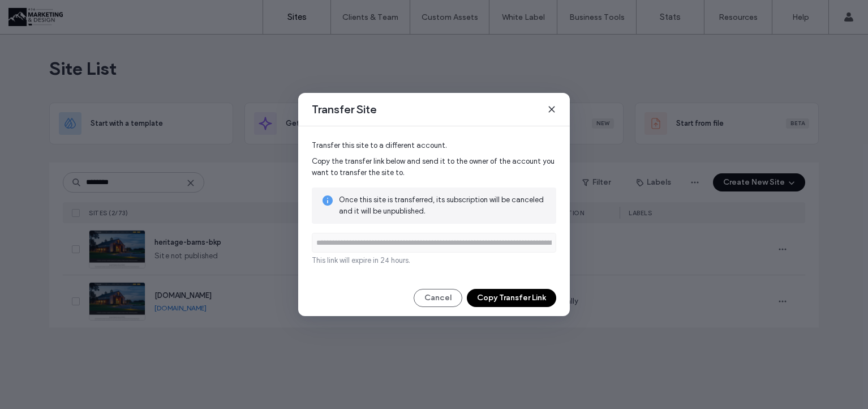 This screenshot has height=409, width=868. I want to click on span: Copy the transfer link below and send it to the owner of the account you want to transfer the sit..., so click(433, 166).